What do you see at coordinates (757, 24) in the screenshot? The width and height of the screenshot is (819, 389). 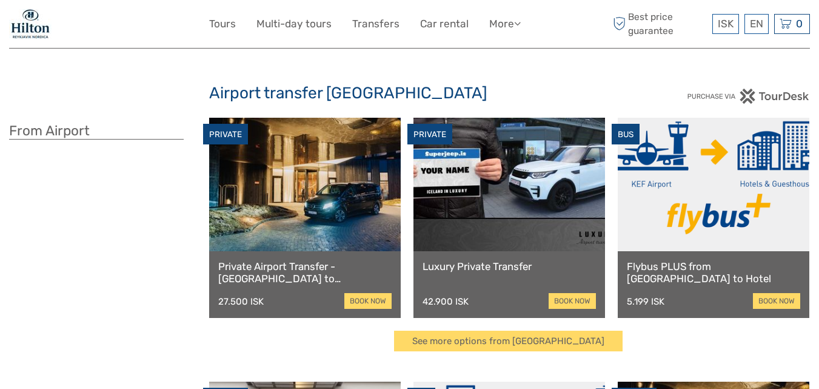 I see `div: EN` at bounding box center [757, 24].